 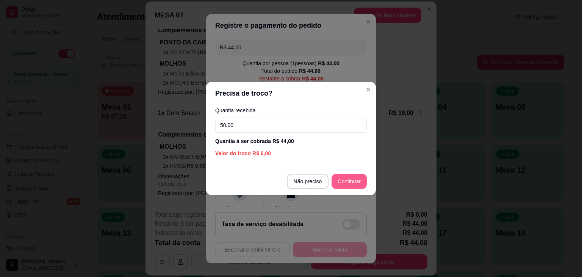 What do you see at coordinates (308, 181) in the screenshot?
I see `button: Não preciso` at bounding box center [308, 181].